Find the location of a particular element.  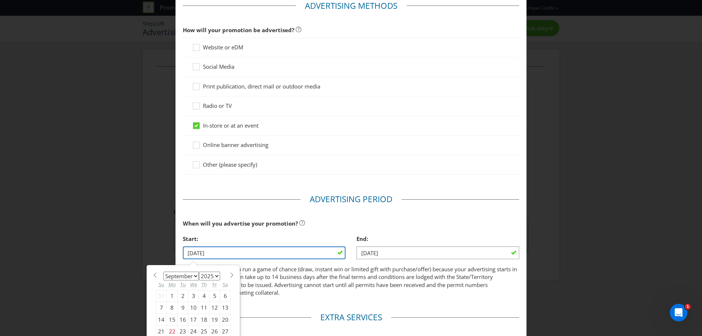

abbr: Wednesday is located at coordinates (193, 284).